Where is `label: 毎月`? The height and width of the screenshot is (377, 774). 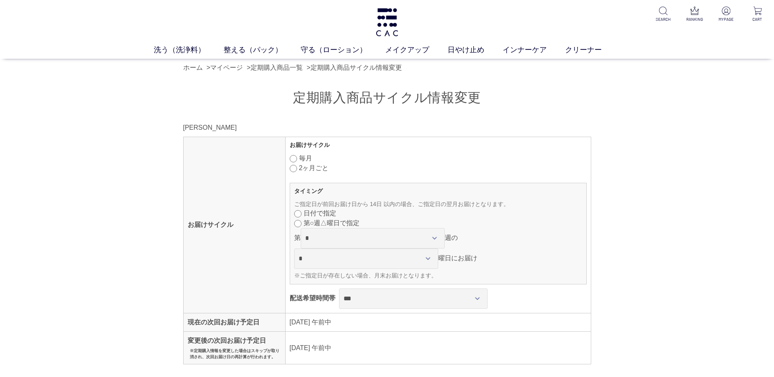 label: 毎月 is located at coordinates (306, 158).